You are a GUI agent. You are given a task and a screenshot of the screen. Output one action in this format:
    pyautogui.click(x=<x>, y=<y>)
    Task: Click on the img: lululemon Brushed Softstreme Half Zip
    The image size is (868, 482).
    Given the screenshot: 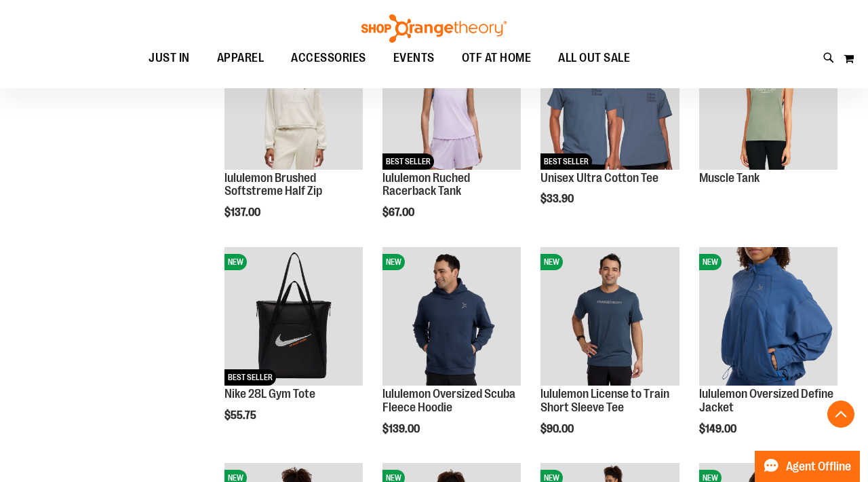 What is the action you would take?
    pyautogui.click(x=294, y=101)
    